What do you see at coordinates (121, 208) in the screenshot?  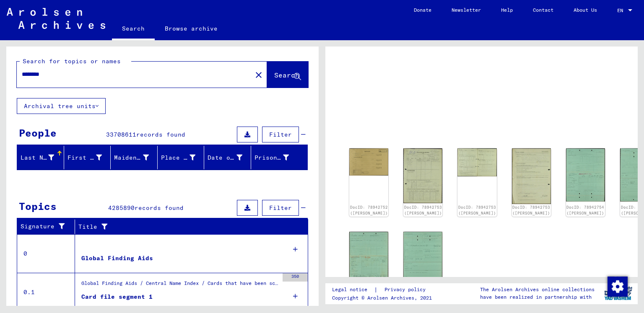 I see `span: 4285890` at bounding box center [121, 208].